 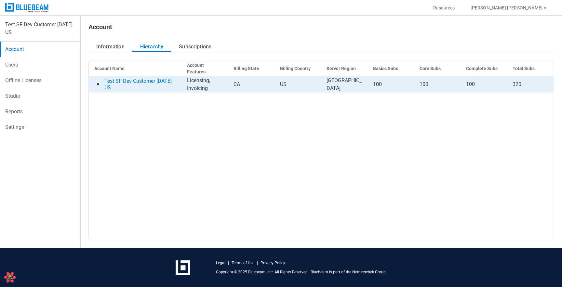 I want to click on td: US, so click(x=298, y=85).